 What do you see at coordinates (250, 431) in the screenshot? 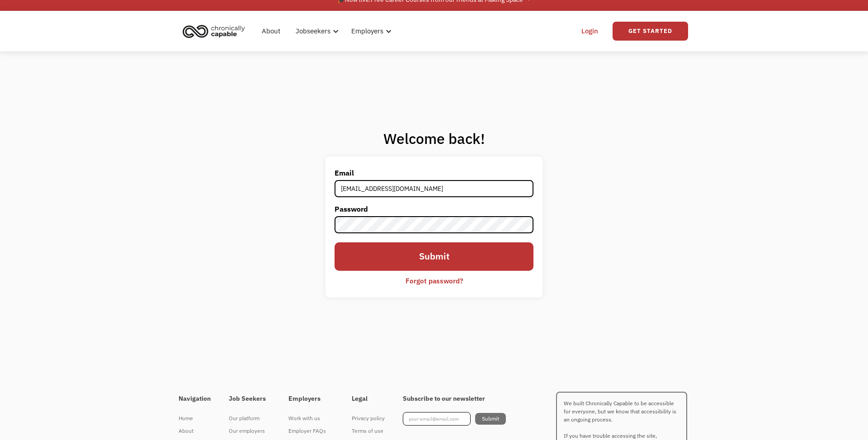
I see `a: Our employers` at bounding box center [250, 431].